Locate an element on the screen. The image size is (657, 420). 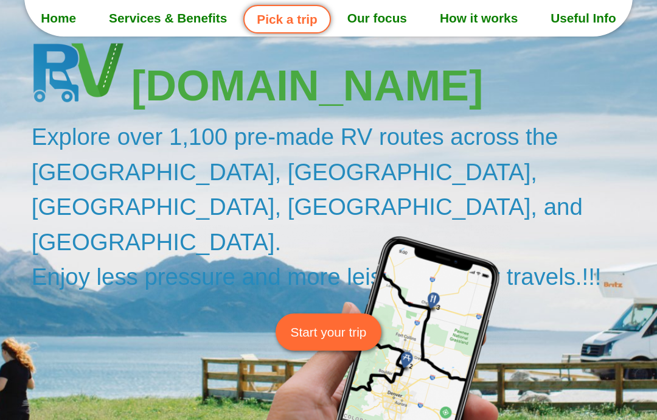
a: Home is located at coordinates (58, 18).